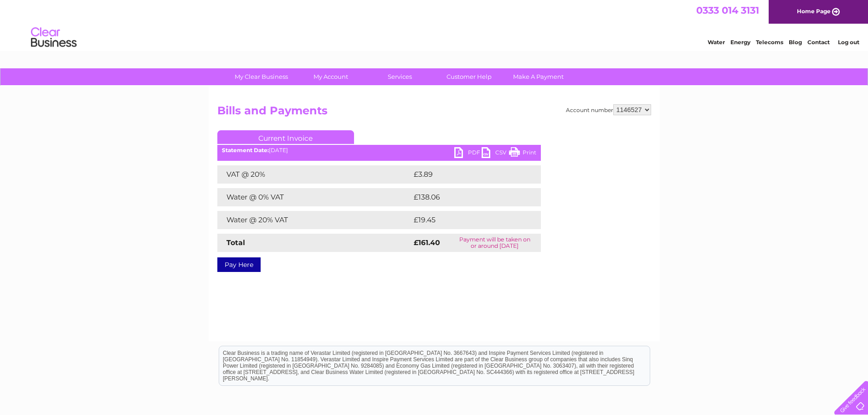 The height and width of the screenshot is (415, 868). I want to click on td: £138.06, so click(468, 197).